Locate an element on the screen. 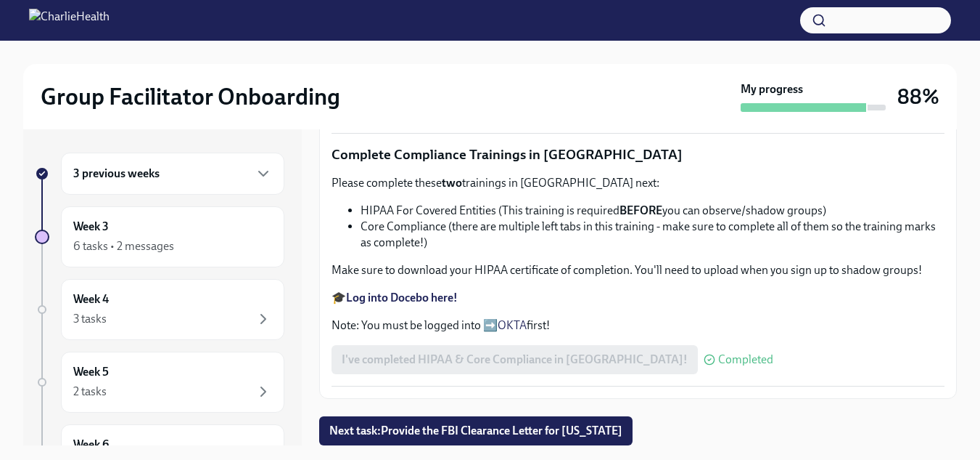 This screenshot has width=980, height=460. a: Week 43 tasks is located at coordinates (159, 309).